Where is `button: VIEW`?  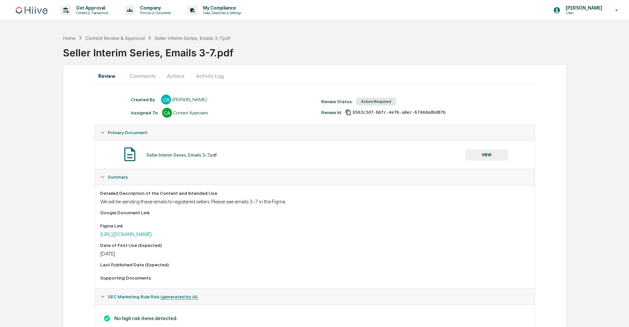
button: VIEW is located at coordinates (487, 155).